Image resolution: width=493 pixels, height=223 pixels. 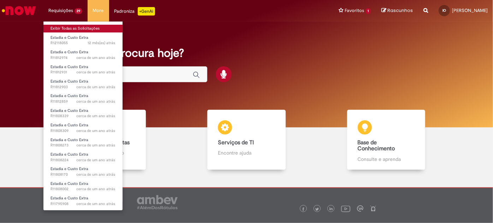 What do you see at coordinates (83, 55) in the screenshot?
I see `a: Aberto R11812974 : Estadia e Custo Extra` at bounding box center [83, 55].